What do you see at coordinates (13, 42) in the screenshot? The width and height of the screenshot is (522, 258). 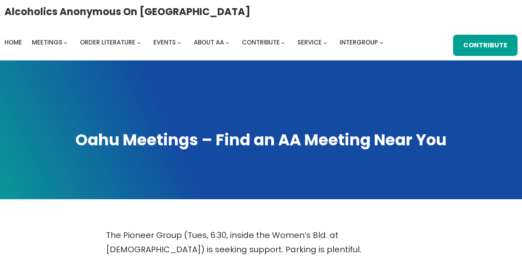 I see `span: Home` at bounding box center [13, 42].